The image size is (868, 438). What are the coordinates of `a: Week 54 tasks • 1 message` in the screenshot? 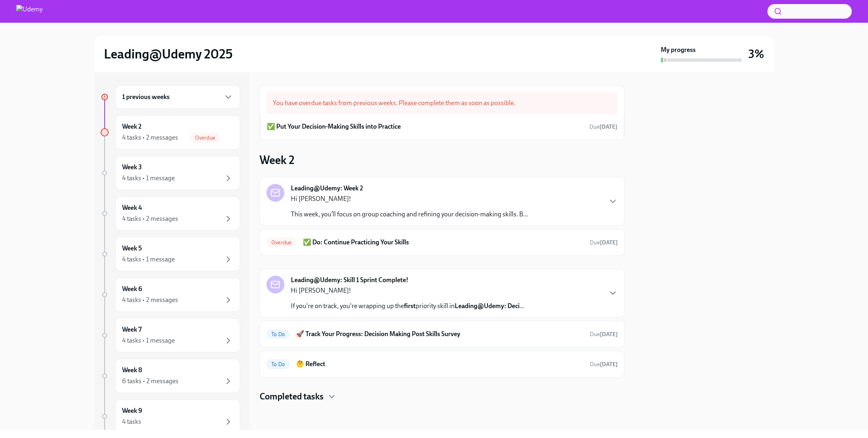 It's located at (170, 254).